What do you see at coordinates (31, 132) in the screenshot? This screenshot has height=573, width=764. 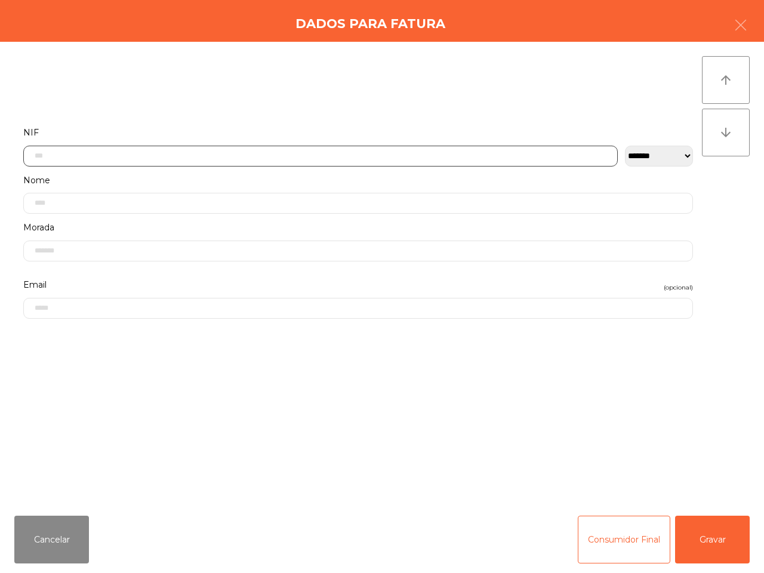 I see `span: NIF` at bounding box center [31, 132].